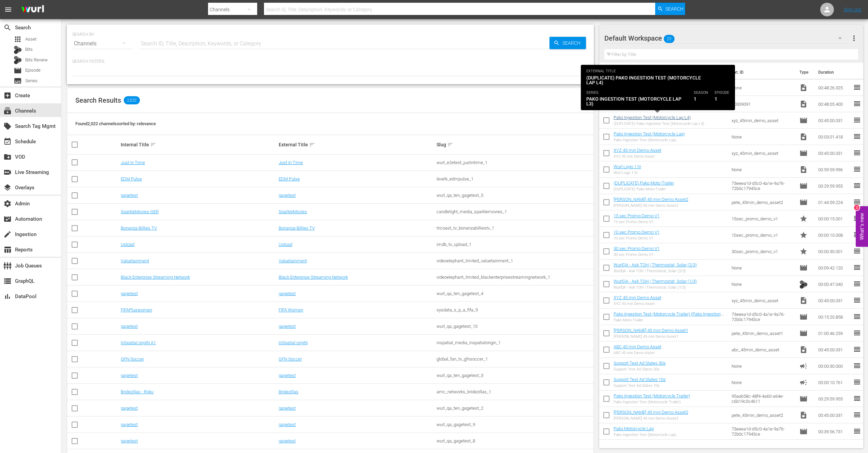  Describe the element at coordinates (139, 228) in the screenshot. I see `a: Bonanza-Billies TV` at that location.